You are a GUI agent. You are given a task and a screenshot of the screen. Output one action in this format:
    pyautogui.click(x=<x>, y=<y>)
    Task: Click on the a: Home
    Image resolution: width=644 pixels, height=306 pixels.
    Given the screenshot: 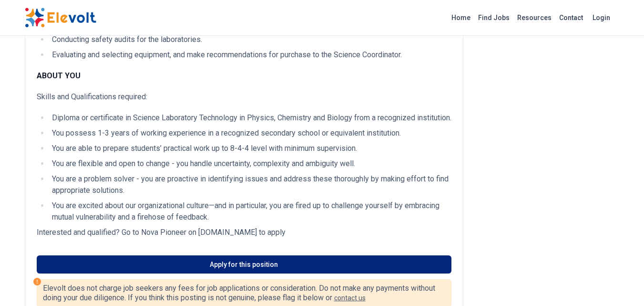 What is the action you would take?
    pyautogui.click(x=461, y=17)
    